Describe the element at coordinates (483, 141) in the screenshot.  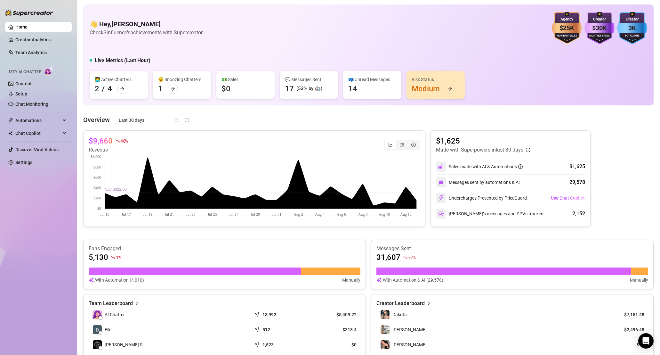
I see `article: $1,625` at that location.